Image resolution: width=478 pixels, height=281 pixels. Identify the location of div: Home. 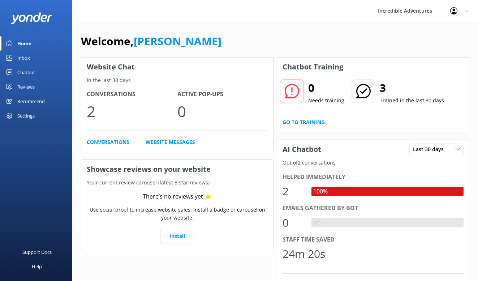
(24, 43).